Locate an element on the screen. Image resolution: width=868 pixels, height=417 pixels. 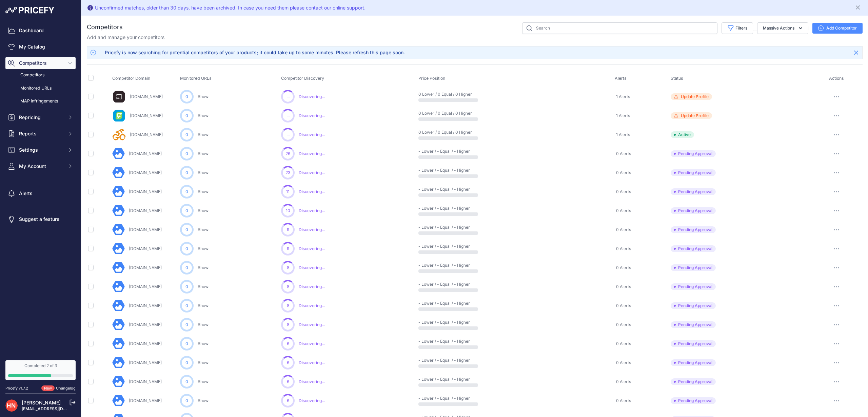
button: Settings is located at coordinates (40, 150).